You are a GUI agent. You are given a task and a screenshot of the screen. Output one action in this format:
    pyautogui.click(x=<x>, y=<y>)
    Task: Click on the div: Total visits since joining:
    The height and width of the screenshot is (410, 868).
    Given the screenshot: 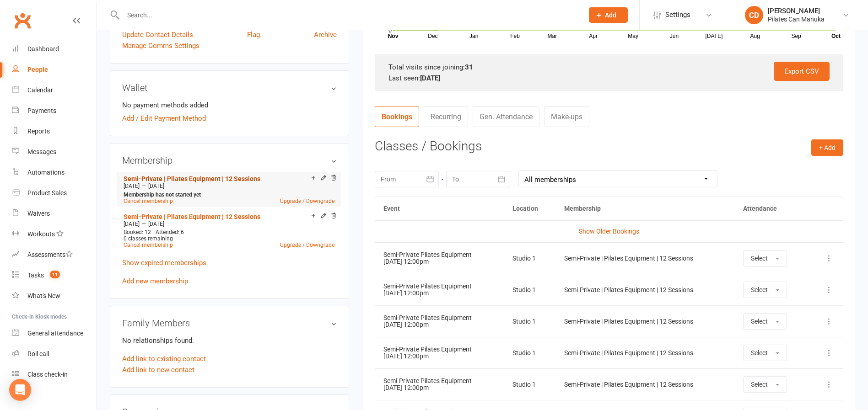 What is the action you would take?
    pyautogui.click(x=609, y=67)
    